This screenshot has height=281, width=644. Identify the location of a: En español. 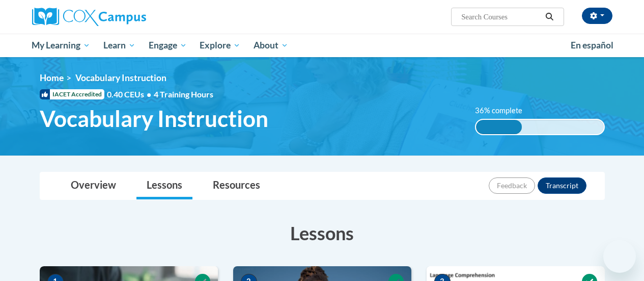
(592, 45).